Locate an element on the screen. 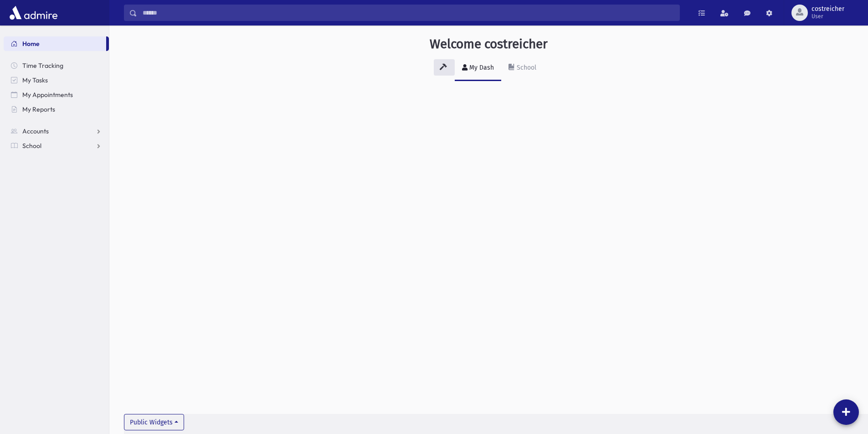 This screenshot has width=868, height=434. a: My Reports is located at coordinates (56, 110).